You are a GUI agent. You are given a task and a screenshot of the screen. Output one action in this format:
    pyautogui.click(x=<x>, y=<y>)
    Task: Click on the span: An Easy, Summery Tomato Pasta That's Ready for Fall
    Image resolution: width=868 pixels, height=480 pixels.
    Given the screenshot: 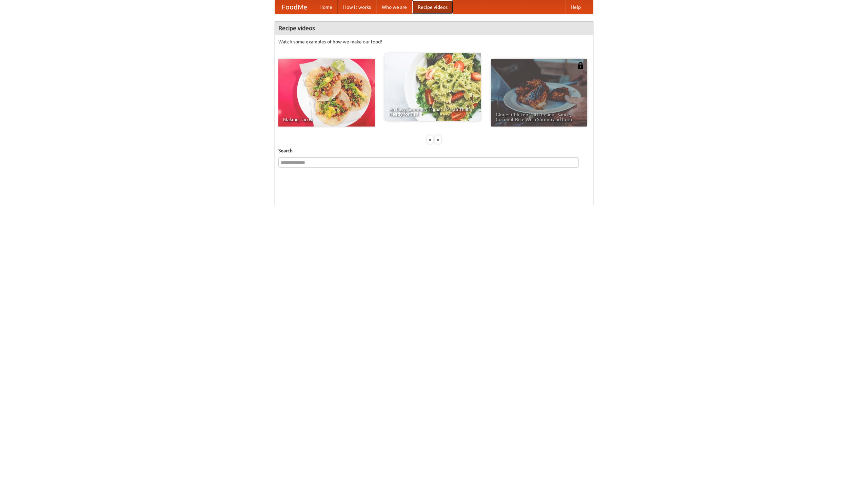 What is the action you would take?
    pyautogui.click(x=432, y=111)
    